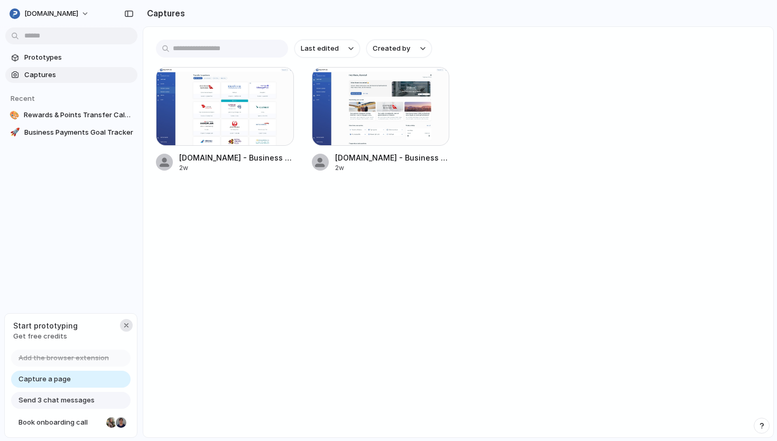 The height and width of the screenshot is (441, 777). What do you see at coordinates (71, 115) in the screenshot?
I see `a: 🎨Rewards & Points Transfer Calculator` at bounding box center [71, 115].